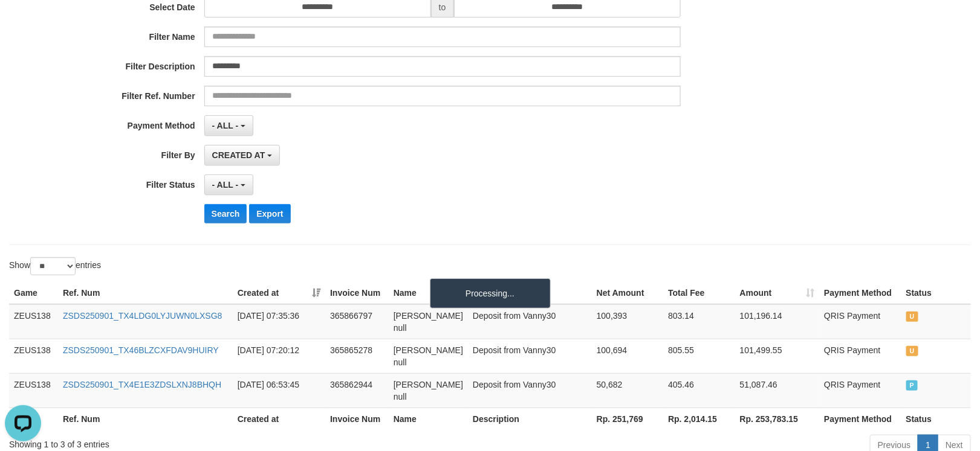 The width and height of the screenshot is (980, 451). Describe the element at coordinates (627, 356) in the screenshot. I see `td: 100,694` at that location.